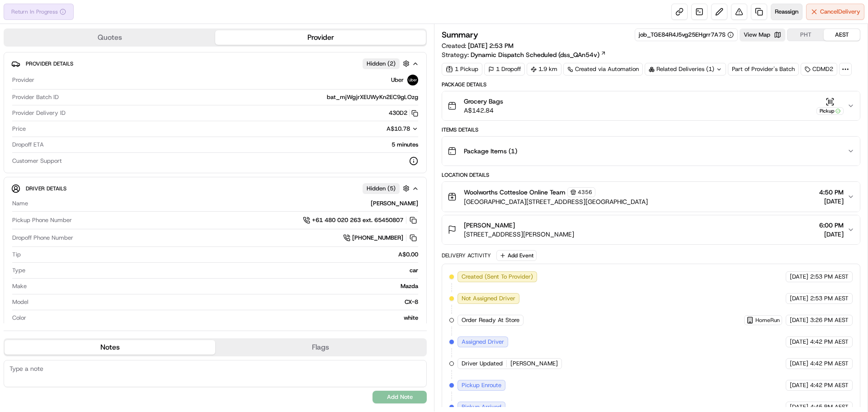 This screenshot has height=412, width=868. What do you see at coordinates (23, 80) in the screenshot?
I see `span: Provider` at bounding box center [23, 80].